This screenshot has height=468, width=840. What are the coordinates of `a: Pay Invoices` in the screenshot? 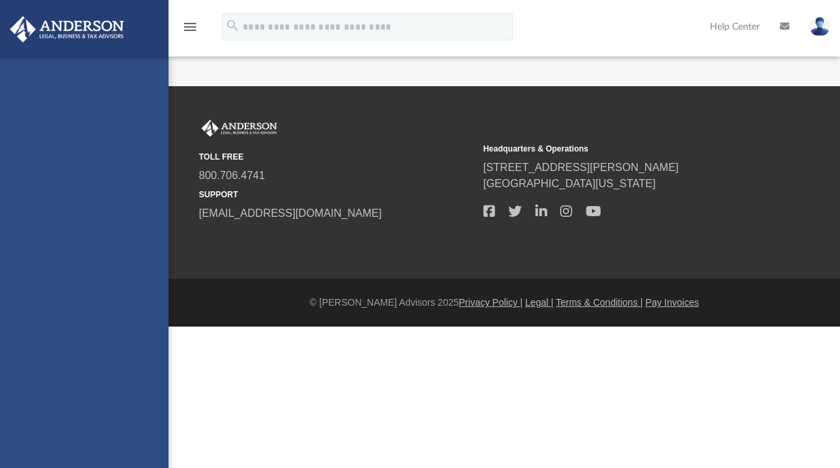 It's located at (671, 303).